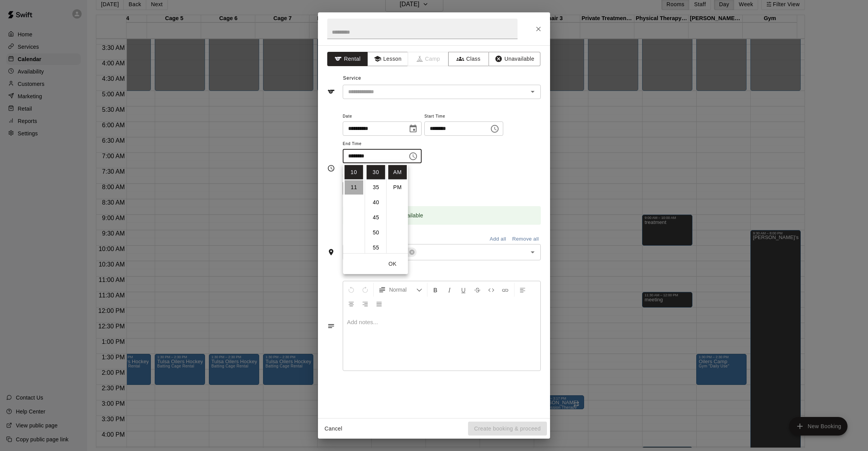 Image resolution: width=868 pixels, height=451 pixels. What do you see at coordinates (376, 173) in the screenshot?
I see `li: 30 minutes` at bounding box center [376, 173].